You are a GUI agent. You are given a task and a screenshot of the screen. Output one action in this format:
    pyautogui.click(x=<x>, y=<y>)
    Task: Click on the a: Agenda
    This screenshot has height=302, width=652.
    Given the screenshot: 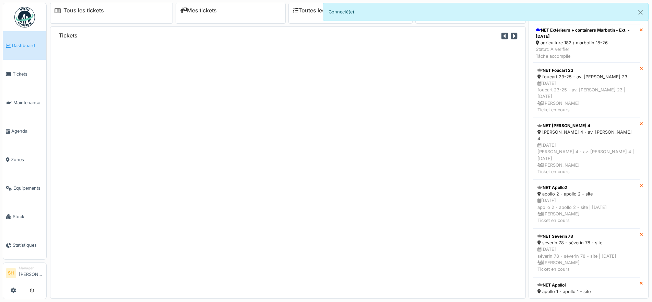 What is the action you would take?
    pyautogui.click(x=25, y=131)
    